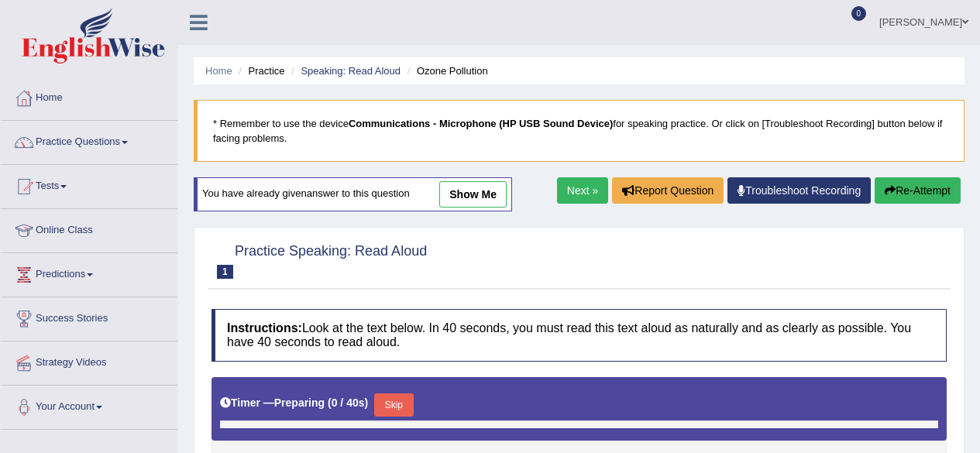  I want to click on a: Next », so click(582, 191).